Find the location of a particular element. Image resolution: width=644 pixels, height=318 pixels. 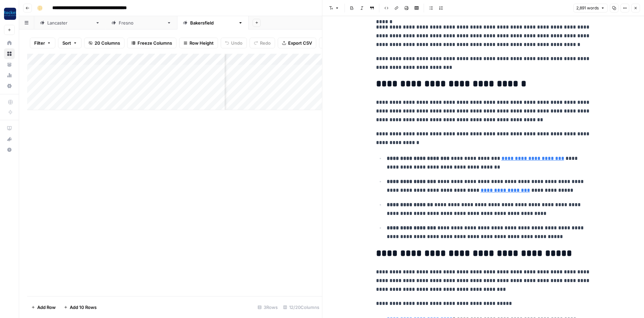

a: Home is located at coordinates (10, 43).